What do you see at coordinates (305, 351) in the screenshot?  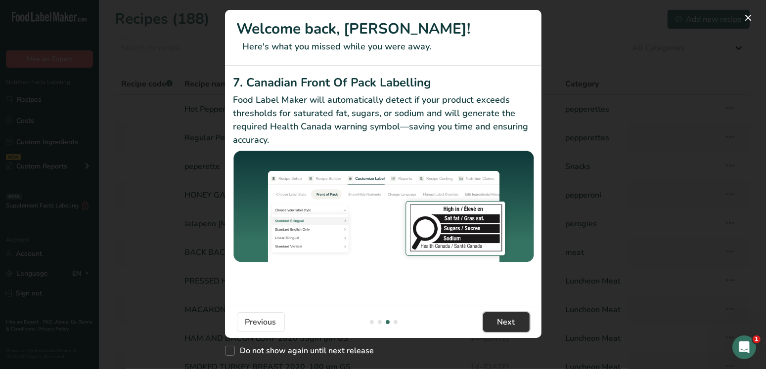 I see `span: Do not show again until next release` at bounding box center [305, 351].